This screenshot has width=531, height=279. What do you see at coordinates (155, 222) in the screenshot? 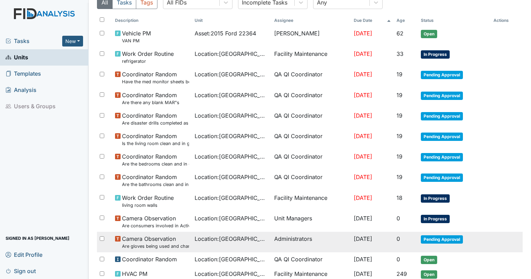
I see `span: Camera Observation Are consumers involved in Active Treatment?` at bounding box center [155, 222].